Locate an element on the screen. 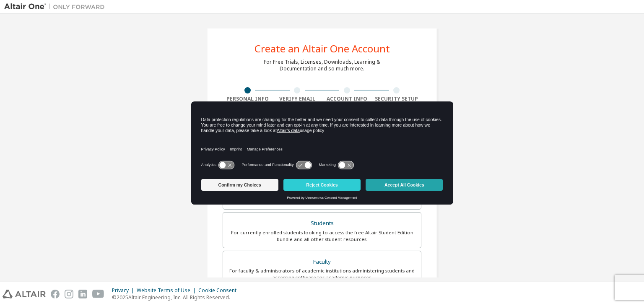 The height and width of the screenshot is (306, 644). div: Account Info is located at coordinates (347, 99).